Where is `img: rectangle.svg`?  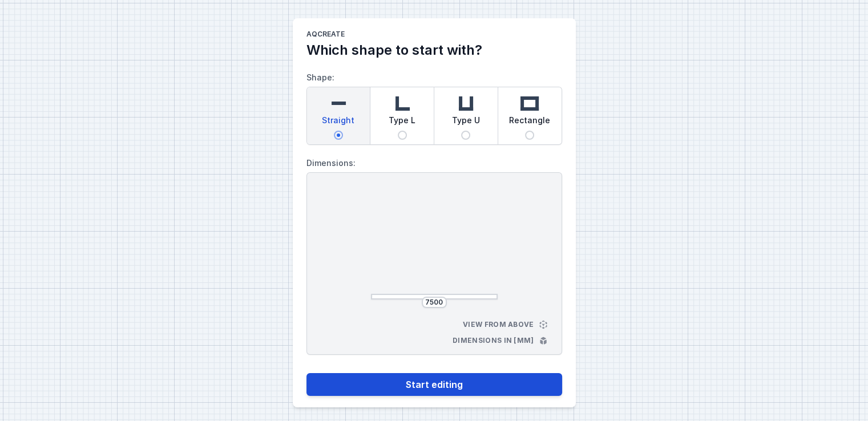
img: rectangle.svg is located at coordinates (530, 103).